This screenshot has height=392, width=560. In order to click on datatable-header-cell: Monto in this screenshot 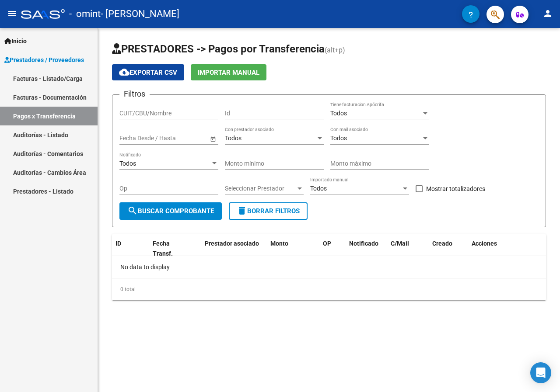, I will do `click(293, 249)`.